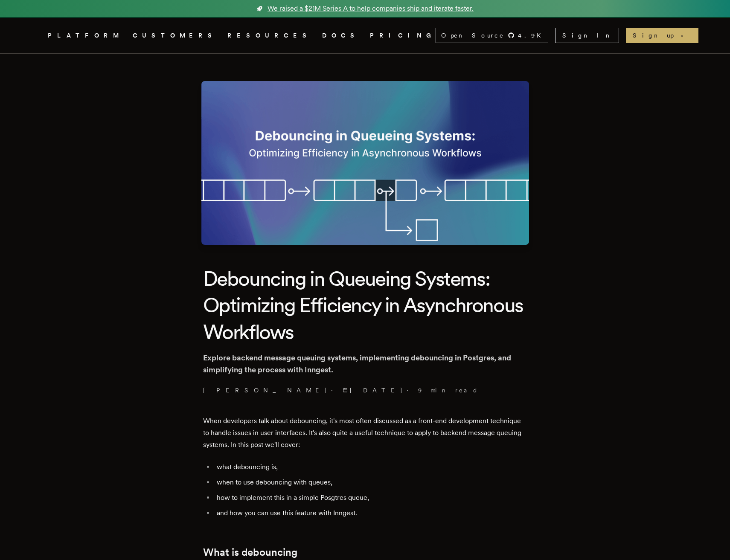 The width and height of the screenshot is (730, 560). I want to click on h1: Debouncing in Queueing Systems: Optimizing Efficiency in Asynchronous Workflows, so click(365, 305).